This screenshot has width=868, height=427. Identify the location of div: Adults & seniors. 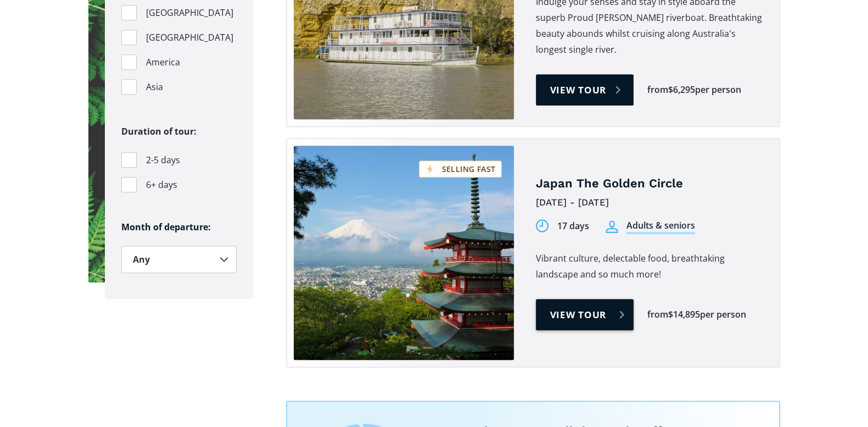
(661, 226).